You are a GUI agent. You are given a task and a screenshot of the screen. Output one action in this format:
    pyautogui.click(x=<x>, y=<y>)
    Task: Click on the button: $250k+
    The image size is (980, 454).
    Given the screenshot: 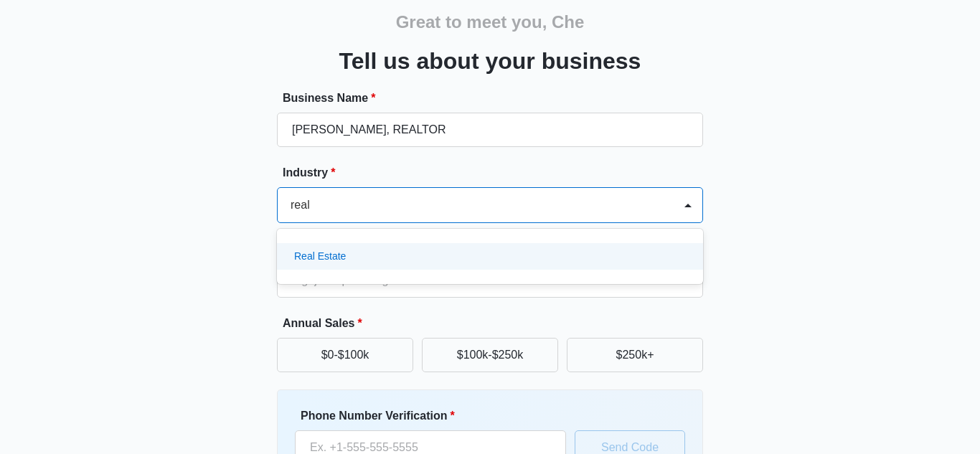 What is the action you would take?
    pyautogui.click(x=634, y=356)
    